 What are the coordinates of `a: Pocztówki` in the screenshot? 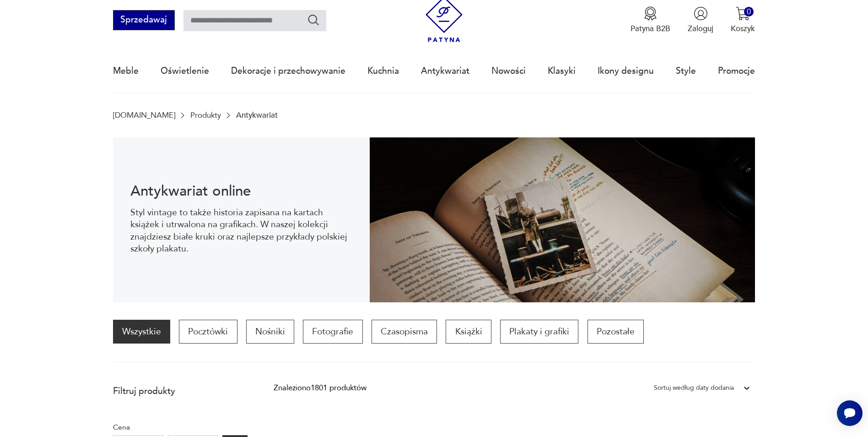 It's located at (208, 331).